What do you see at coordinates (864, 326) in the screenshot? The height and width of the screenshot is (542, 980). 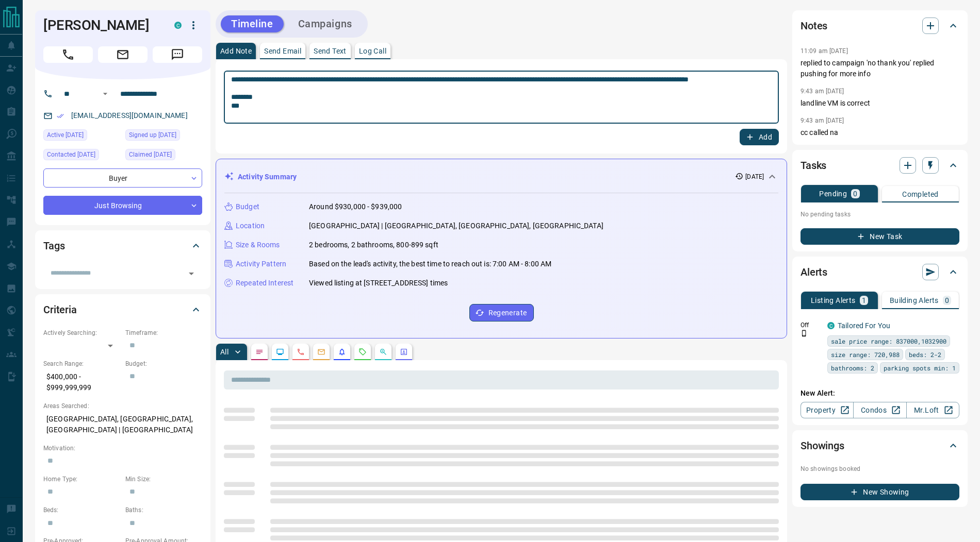 I see `a: Tailored For You` at bounding box center [864, 326].